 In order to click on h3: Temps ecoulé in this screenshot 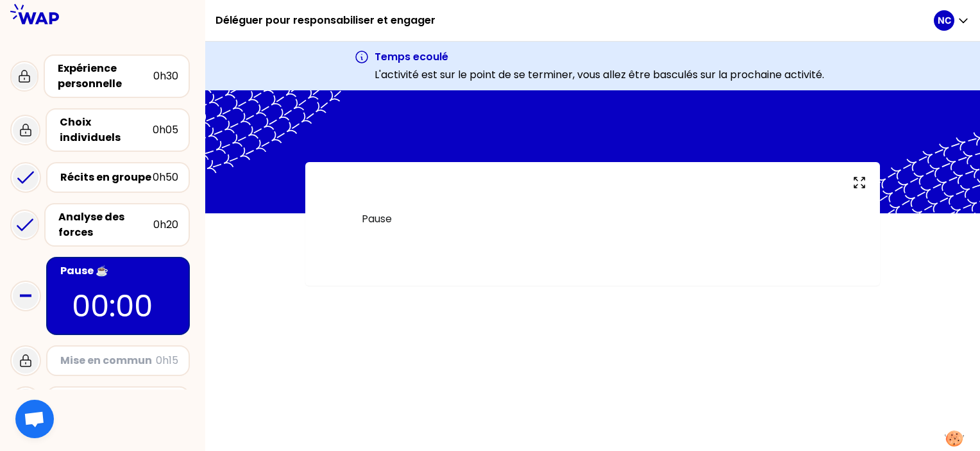, I will do `click(599, 57)`.